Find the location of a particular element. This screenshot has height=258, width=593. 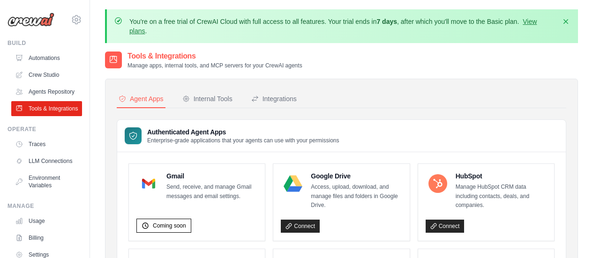

a: Crew Studio is located at coordinates (46, 75).